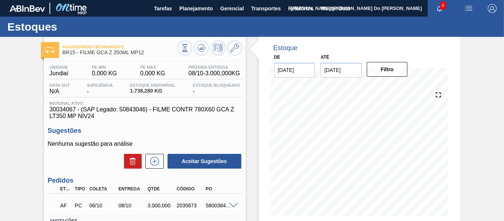 Image resolution: width=504 pixels, height=221 pixels. What do you see at coordinates (59, 67) in the screenshot?
I see `span: Unidade` at bounding box center [59, 67].